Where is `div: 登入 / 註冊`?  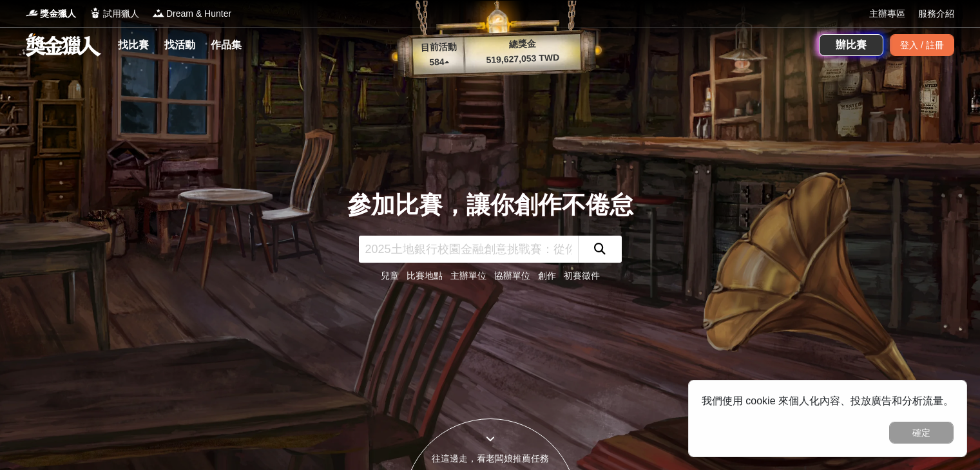 div: 登入 / 註冊 is located at coordinates (922, 45).